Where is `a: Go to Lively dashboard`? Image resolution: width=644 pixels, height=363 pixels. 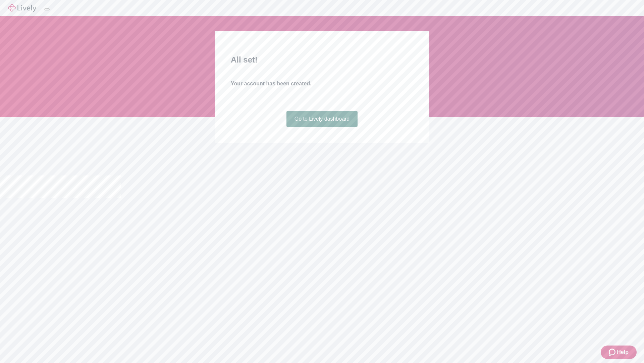 a: Go to Lively dashboard is located at coordinates (322, 119).